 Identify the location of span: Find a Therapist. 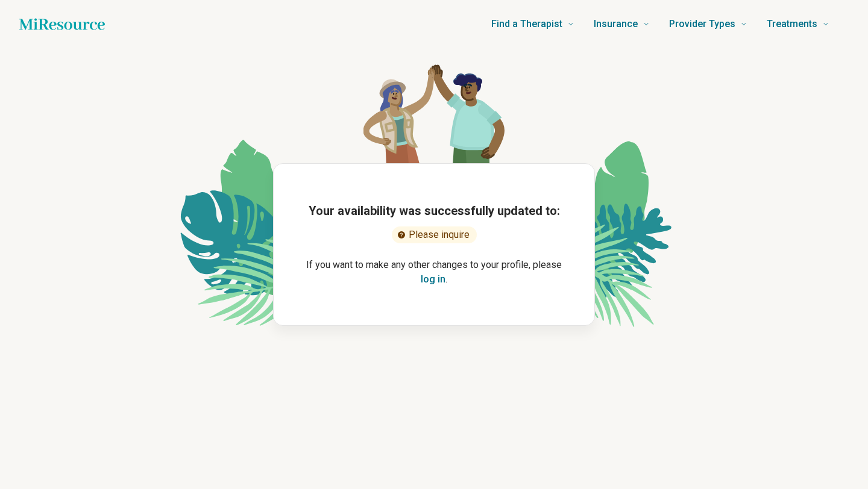
(526, 24).